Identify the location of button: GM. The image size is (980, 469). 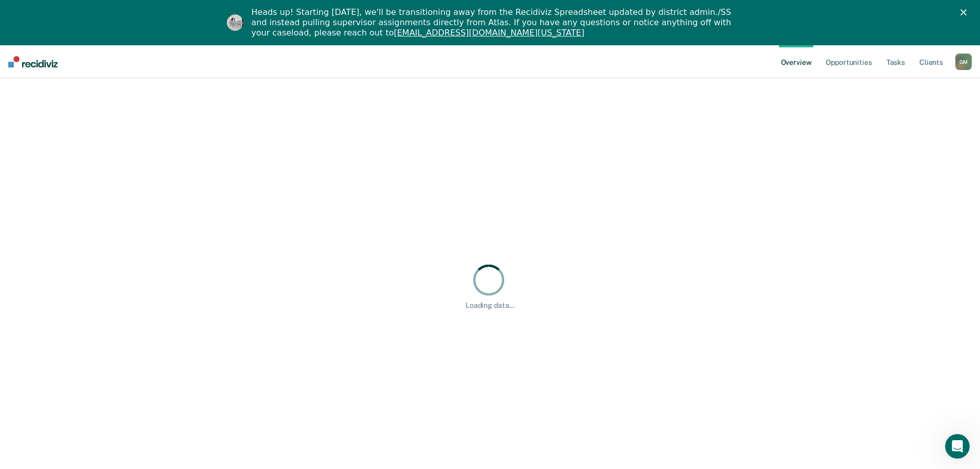
(963, 62).